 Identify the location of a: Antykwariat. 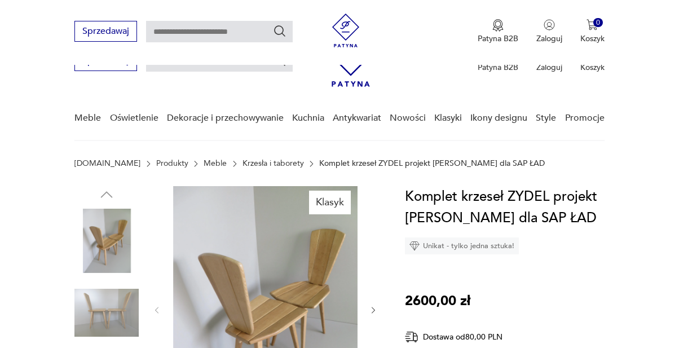
(357, 118).